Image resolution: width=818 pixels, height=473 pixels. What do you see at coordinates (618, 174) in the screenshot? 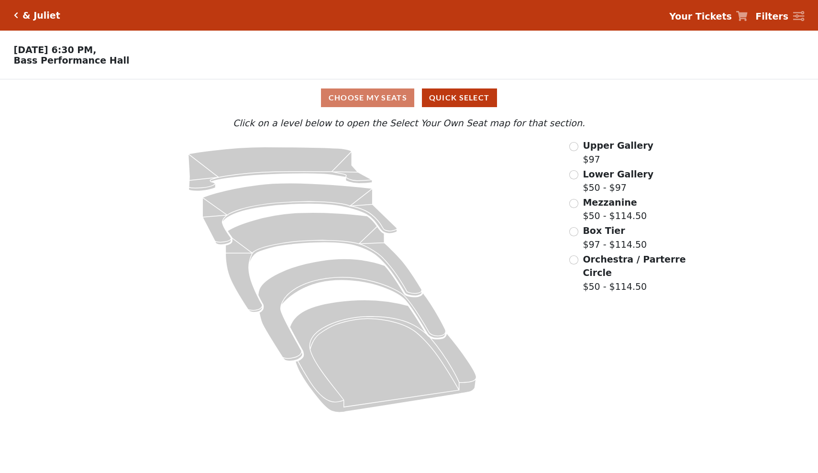
I see `span: Lower Gallery` at bounding box center [618, 174].